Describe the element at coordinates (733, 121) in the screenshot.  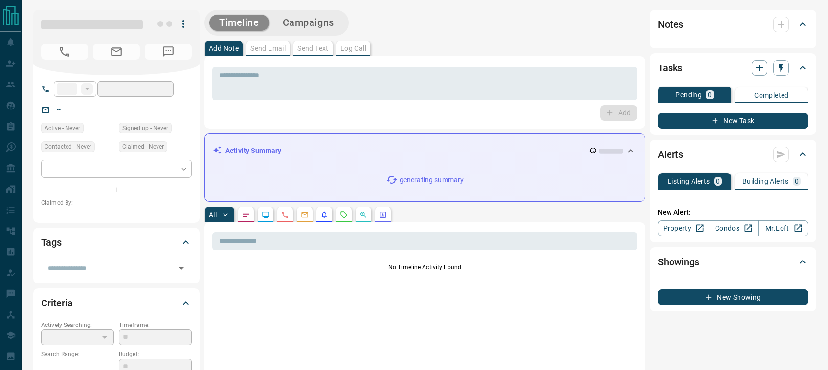
I see `button: New Task` at that location.